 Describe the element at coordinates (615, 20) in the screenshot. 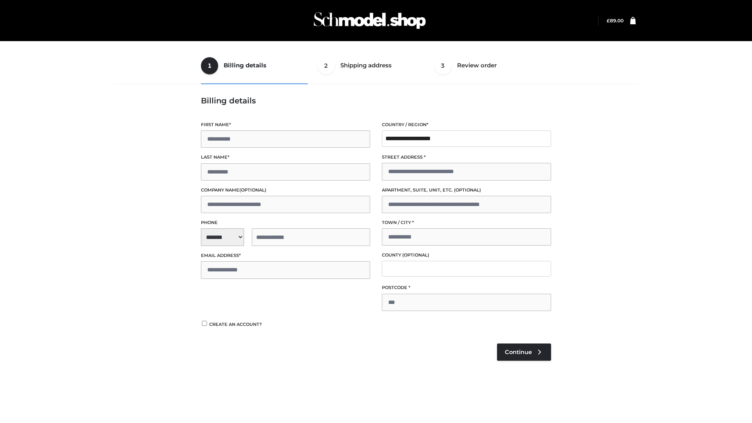

I see `bdi: 89.00` at that location.